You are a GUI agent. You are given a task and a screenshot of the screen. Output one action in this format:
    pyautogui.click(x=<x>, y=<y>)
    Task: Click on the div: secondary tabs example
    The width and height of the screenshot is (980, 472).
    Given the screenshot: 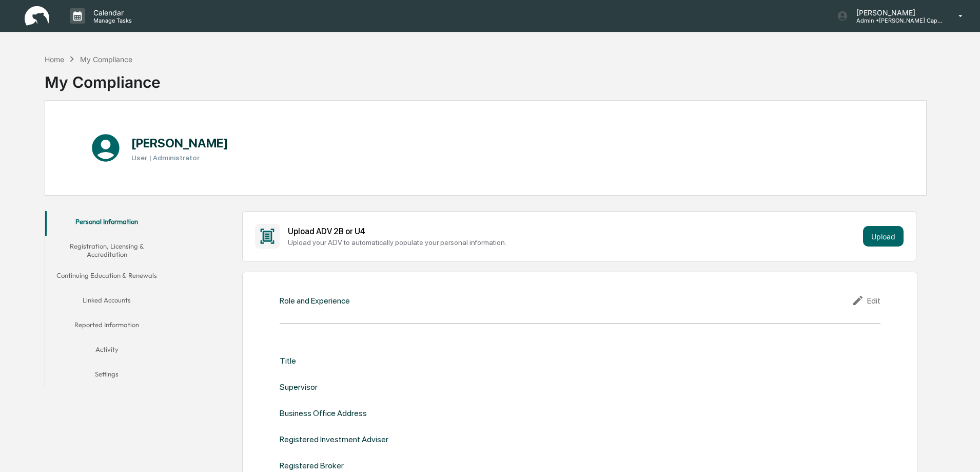 What is the action you would take?
    pyautogui.click(x=107, y=300)
    